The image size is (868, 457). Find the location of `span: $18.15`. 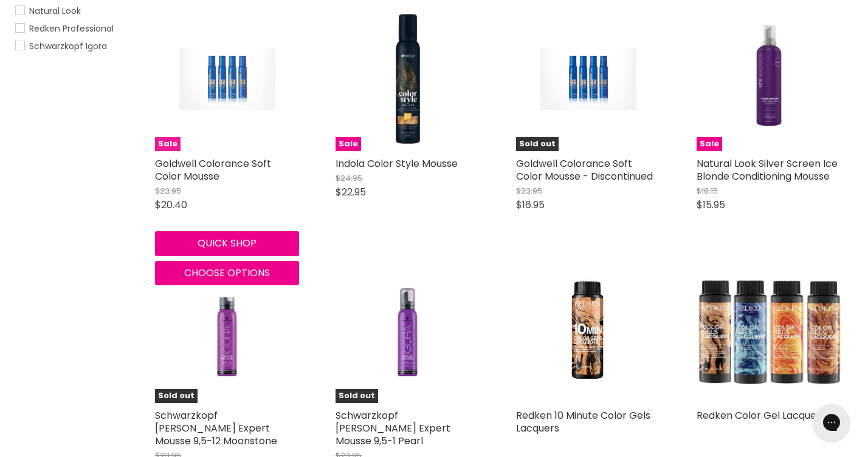

span: $18.15 is located at coordinates (707, 190).